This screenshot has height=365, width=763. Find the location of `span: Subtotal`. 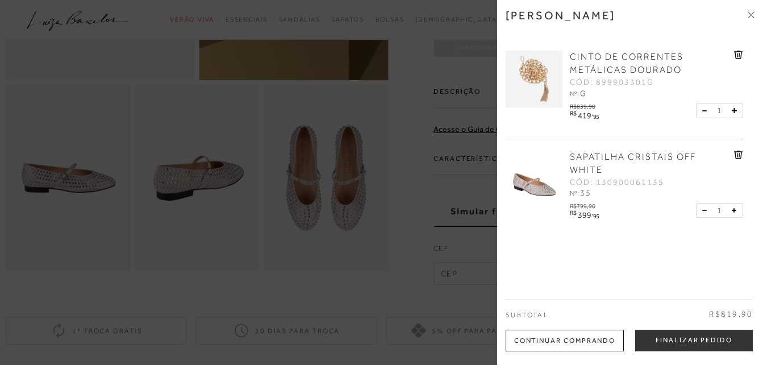

span: Subtotal is located at coordinates (527, 315).